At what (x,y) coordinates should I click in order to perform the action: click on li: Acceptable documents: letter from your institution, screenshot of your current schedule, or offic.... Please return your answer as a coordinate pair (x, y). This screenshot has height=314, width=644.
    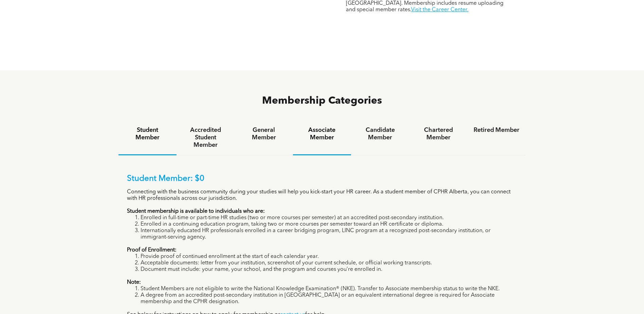
    Looking at the image, I should click on (329, 263).